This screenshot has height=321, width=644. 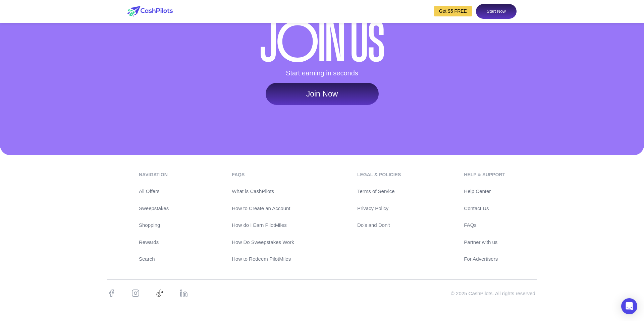 I want to click on img: TikTok, so click(x=159, y=293).